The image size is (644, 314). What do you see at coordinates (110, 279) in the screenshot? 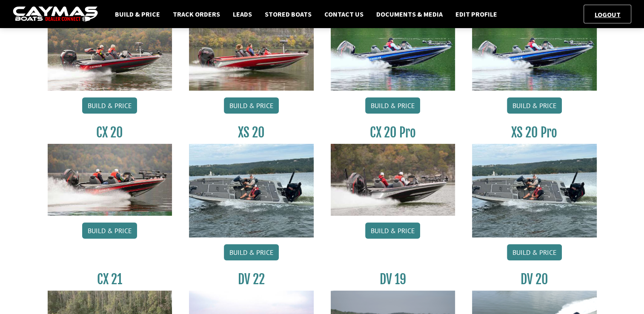
I see `h3: CX 21` at bounding box center [110, 279].